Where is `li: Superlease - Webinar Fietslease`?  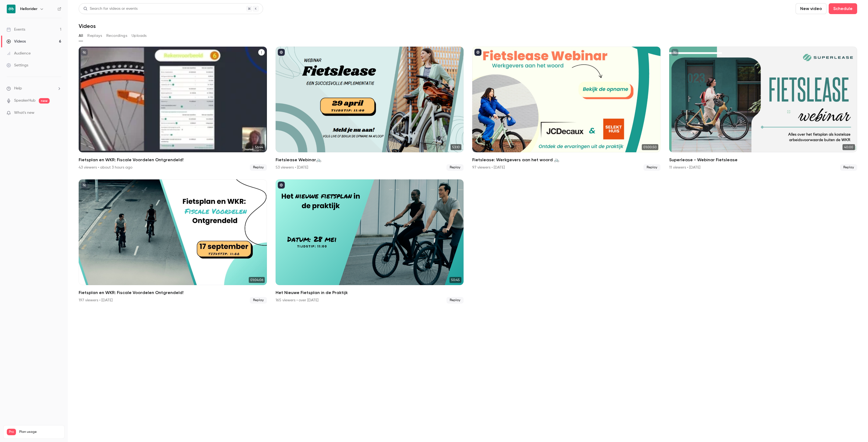
li: Superlease - Webinar Fietslease is located at coordinates (764, 108).